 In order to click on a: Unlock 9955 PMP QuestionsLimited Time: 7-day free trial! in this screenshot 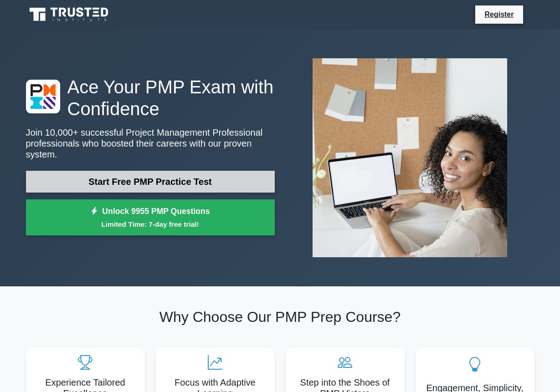, I will do `click(151, 218)`.